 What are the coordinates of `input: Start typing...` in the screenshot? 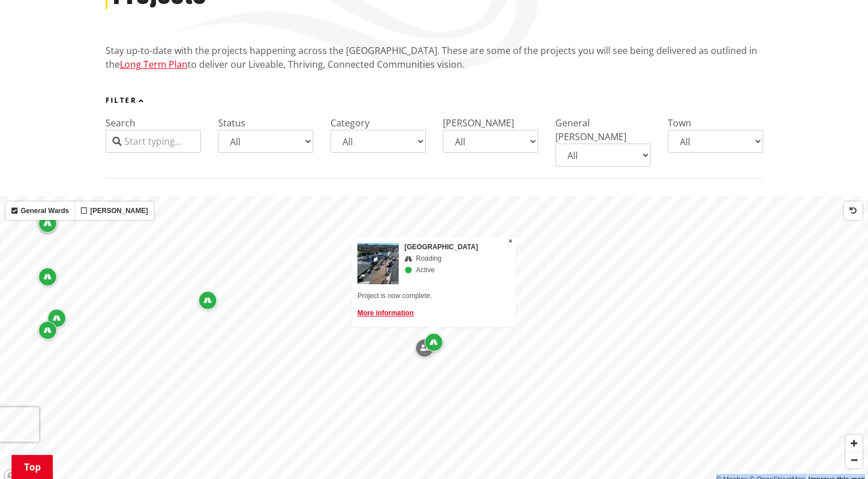 It's located at (153, 142).